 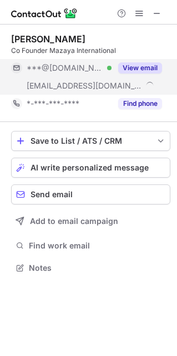 What do you see at coordinates (91, 245) in the screenshot?
I see `button: Find work email` at bounding box center [91, 245].